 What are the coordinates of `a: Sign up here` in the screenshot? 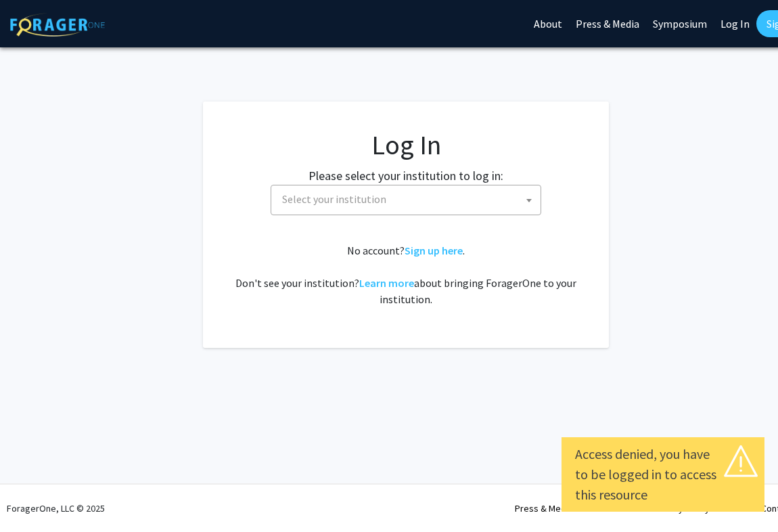 It's located at (433, 250).